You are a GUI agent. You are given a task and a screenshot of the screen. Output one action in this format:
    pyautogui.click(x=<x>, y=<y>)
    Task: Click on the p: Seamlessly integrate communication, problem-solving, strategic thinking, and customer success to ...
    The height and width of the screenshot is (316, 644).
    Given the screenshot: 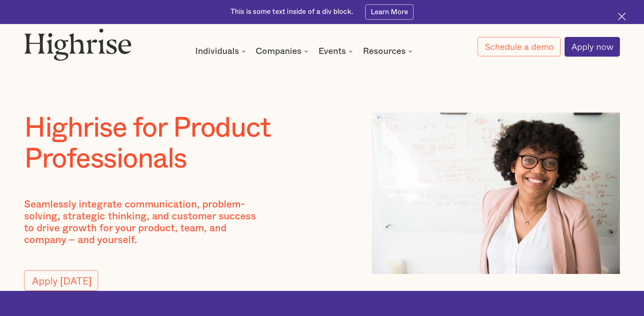 What is the action you would take?
    pyautogui.click(x=145, y=222)
    